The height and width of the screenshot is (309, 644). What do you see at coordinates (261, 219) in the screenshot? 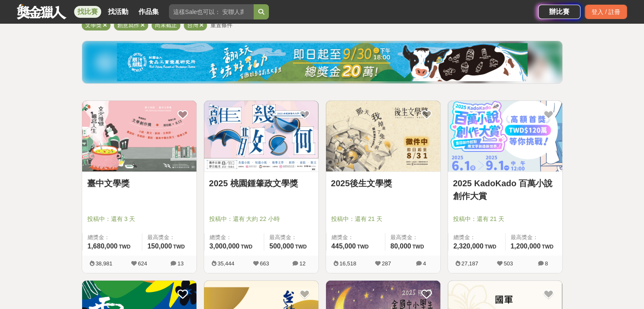
I see `span: 投稿中：還有 大約 22 小時` at bounding box center [261, 219].